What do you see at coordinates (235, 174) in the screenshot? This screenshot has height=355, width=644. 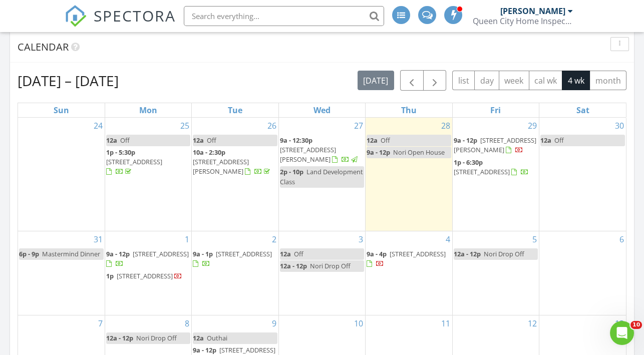 I see `td: Go to August 26, 2025` at bounding box center [235, 174].